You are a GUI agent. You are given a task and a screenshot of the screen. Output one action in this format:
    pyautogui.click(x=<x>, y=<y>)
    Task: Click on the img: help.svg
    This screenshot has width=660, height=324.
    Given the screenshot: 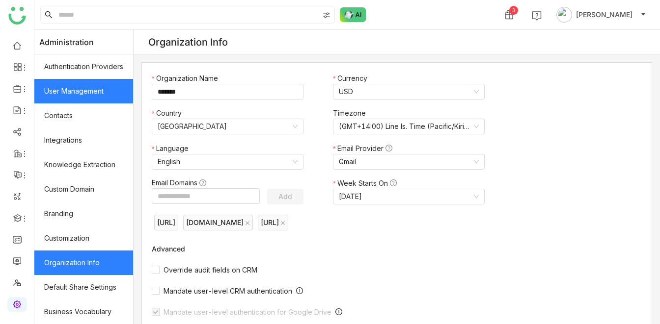 What is the action you would take?
    pyautogui.click(x=536, y=16)
    